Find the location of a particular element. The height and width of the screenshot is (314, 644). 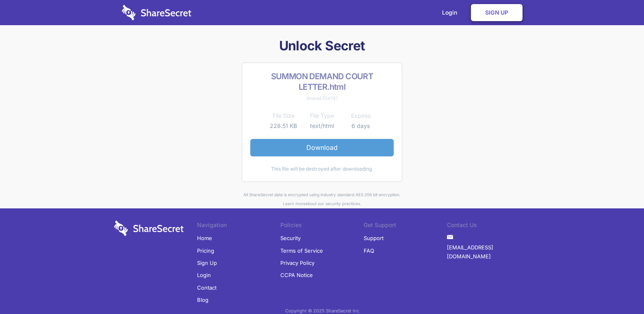

a: Login is located at coordinates (204, 275).